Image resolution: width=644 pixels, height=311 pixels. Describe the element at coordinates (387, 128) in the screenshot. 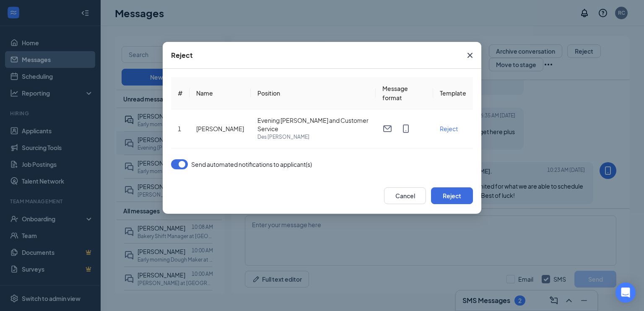

I see `svg: Email` at that location.